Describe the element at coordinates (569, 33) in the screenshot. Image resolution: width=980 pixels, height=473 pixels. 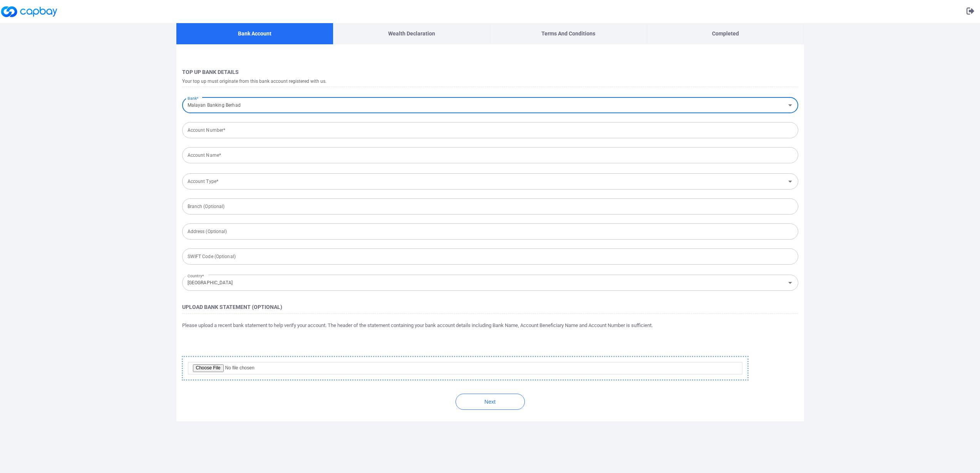
I see `p: Terms and Conditions` at that location.